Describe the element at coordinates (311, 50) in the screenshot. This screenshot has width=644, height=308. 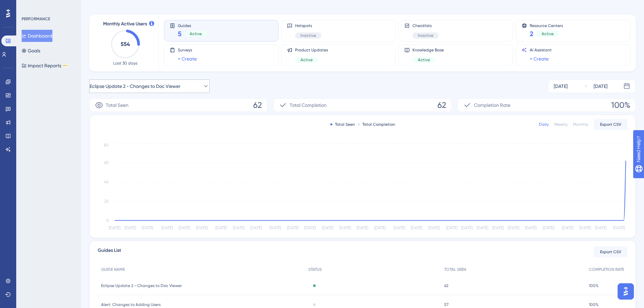
I see `span: Product Updates` at that location.